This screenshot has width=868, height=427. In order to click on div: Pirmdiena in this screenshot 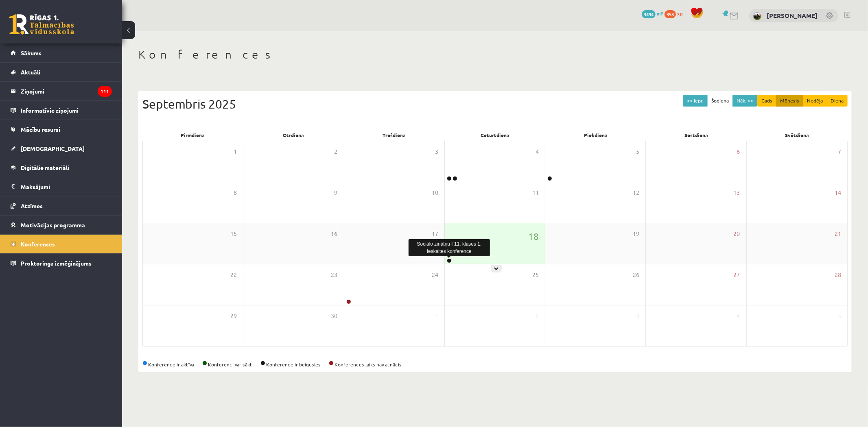, I will do `click(193, 135)`.